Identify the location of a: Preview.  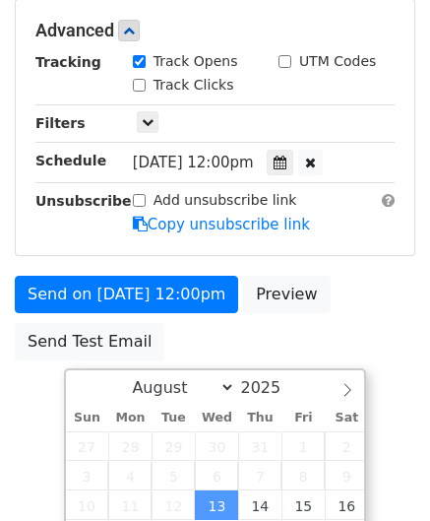
(286, 294).